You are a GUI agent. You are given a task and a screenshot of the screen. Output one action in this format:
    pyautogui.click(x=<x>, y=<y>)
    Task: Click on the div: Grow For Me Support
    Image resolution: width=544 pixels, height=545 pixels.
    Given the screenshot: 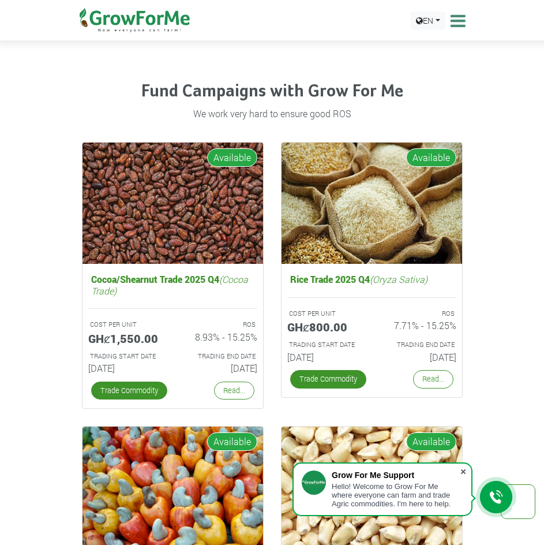 What is the action you would take?
    pyautogui.click(x=396, y=475)
    